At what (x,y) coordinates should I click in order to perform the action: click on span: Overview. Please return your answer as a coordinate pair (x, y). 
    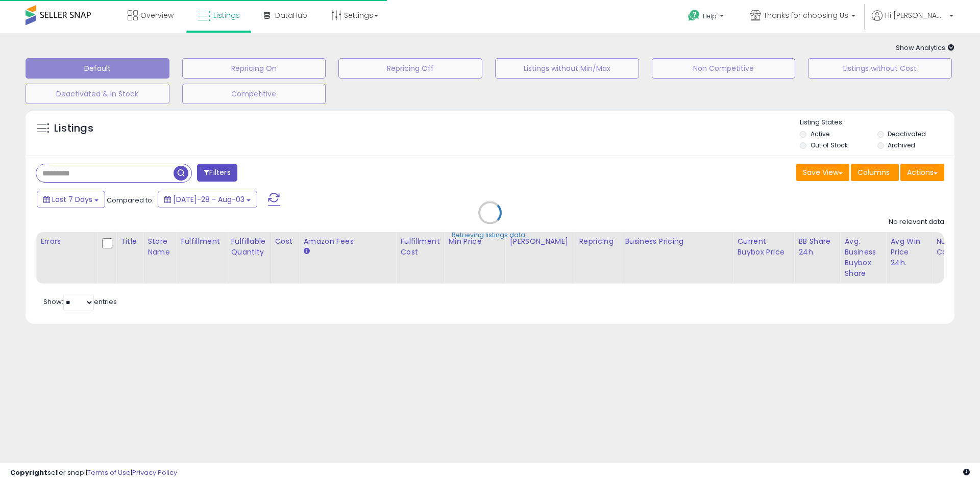
    Looking at the image, I should click on (156, 15).